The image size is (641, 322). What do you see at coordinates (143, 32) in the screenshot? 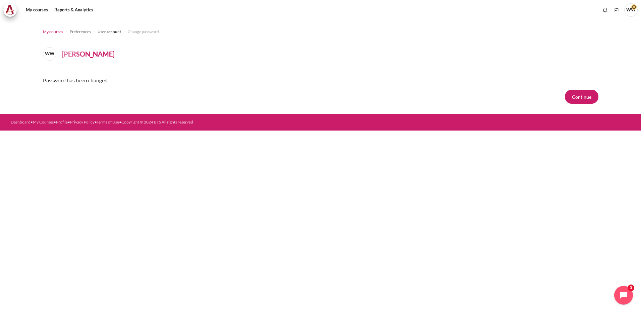
I see `span: Change password` at bounding box center [143, 32].